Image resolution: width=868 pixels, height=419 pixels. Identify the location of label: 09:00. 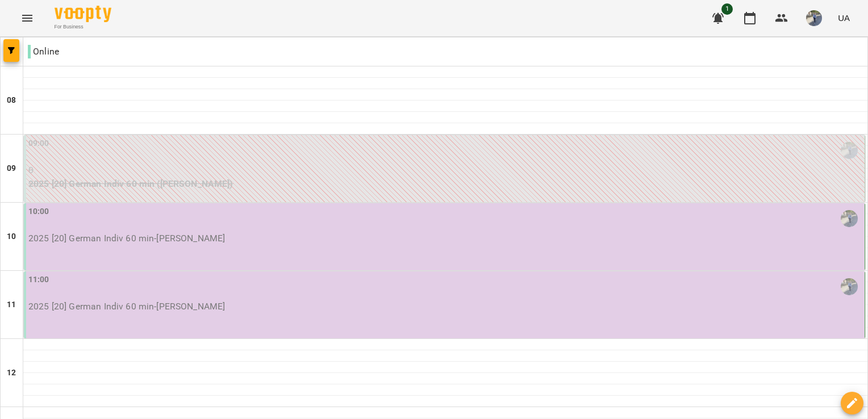
(38, 144).